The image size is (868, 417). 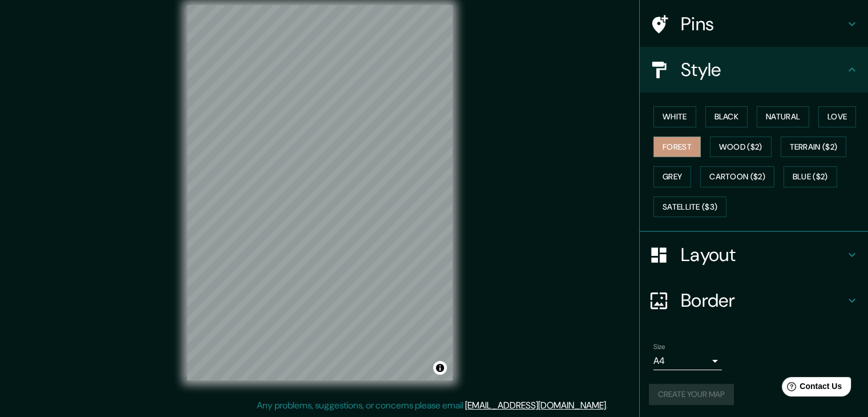 I want to click on label: Size, so click(x=659, y=346).